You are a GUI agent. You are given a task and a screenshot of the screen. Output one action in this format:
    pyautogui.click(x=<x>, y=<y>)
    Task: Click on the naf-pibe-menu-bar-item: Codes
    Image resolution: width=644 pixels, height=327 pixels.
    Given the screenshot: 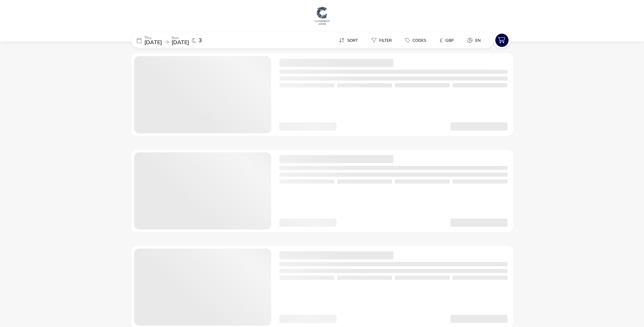 What is the action you would take?
    pyautogui.click(x=417, y=40)
    